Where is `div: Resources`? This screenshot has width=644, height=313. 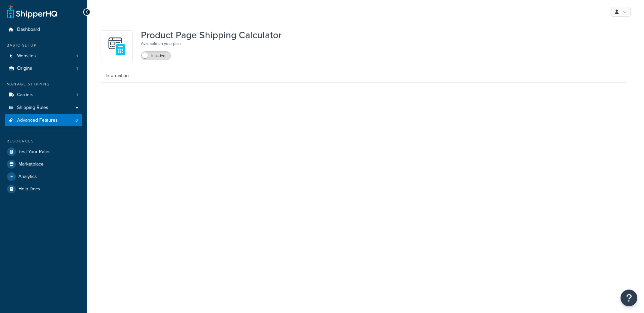
div: Resources is located at coordinates (44, 141).